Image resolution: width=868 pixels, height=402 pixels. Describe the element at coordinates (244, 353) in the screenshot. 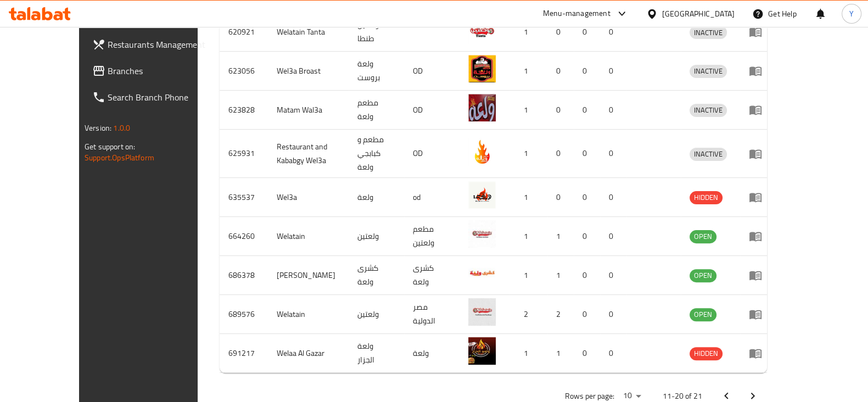

I see `td: 691217` at that location.